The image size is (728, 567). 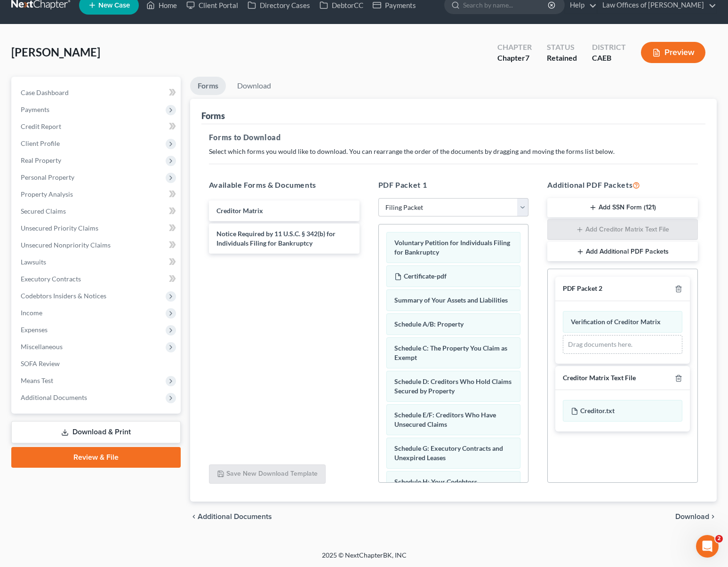 What do you see at coordinates (453, 247) in the screenshot?
I see `span: Voluntary Petition for Individuals Filing for Bankruptcy` at bounding box center [453, 247].